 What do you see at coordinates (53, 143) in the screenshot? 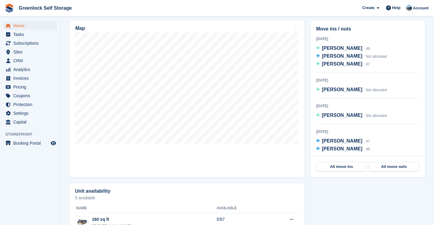
I see `a: Preview store` at bounding box center [53, 143].